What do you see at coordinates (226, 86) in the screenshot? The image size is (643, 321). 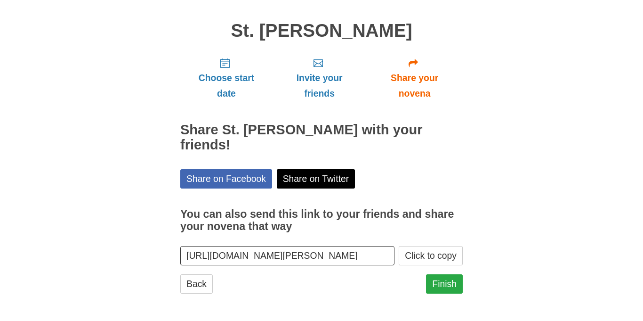 I see `span: Choose start date` at bounding box center [226, 86].